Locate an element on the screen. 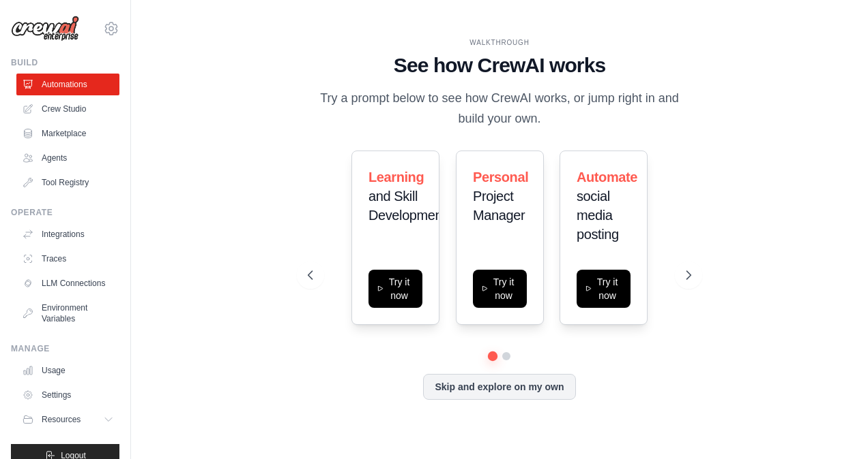 The height and width of the screenshot is (459, 868). span: Personal is located at coordinates (499, 178).